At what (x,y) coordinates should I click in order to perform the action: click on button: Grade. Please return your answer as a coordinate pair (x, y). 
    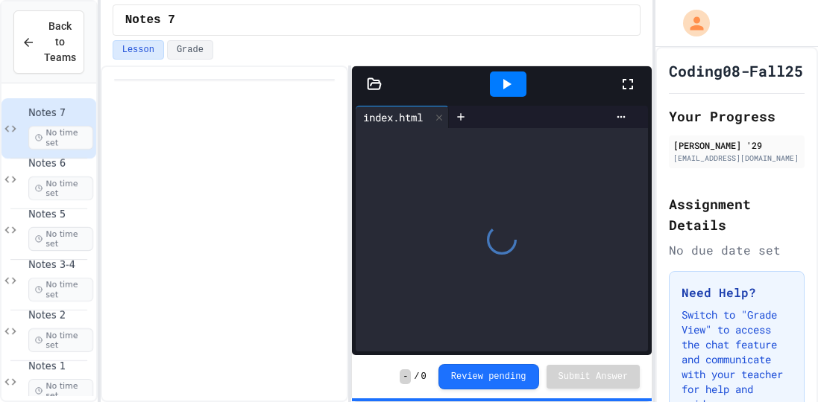
    Looking at the image, I should click on (190, 50).